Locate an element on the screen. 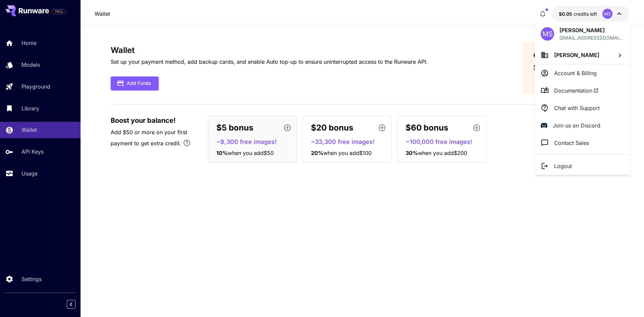 The width and height of the screenshot is (644, 317). p: Join us on Discord is located at coordinates (577, 126).